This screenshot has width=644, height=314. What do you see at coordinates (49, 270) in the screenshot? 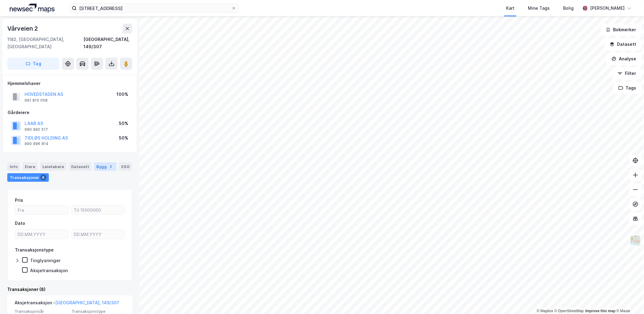
I see `div: Aksjetransaksjon` at bounding box center [49, 270].